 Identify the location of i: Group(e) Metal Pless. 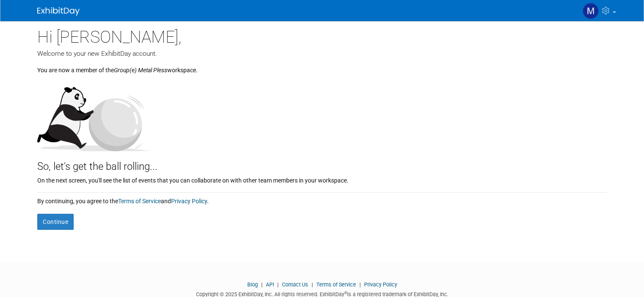
(141, 70).